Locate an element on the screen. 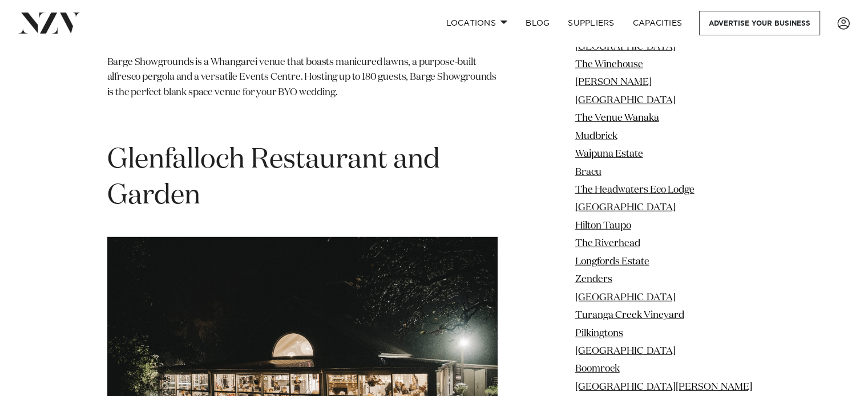  a: The Riverhead is located at coordinates (608, 244).